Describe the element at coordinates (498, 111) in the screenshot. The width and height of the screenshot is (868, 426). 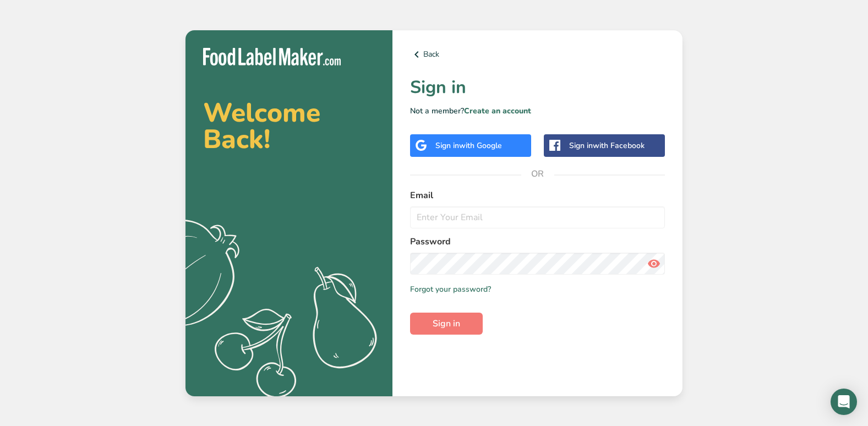
I see `a: Create an account` at that location.